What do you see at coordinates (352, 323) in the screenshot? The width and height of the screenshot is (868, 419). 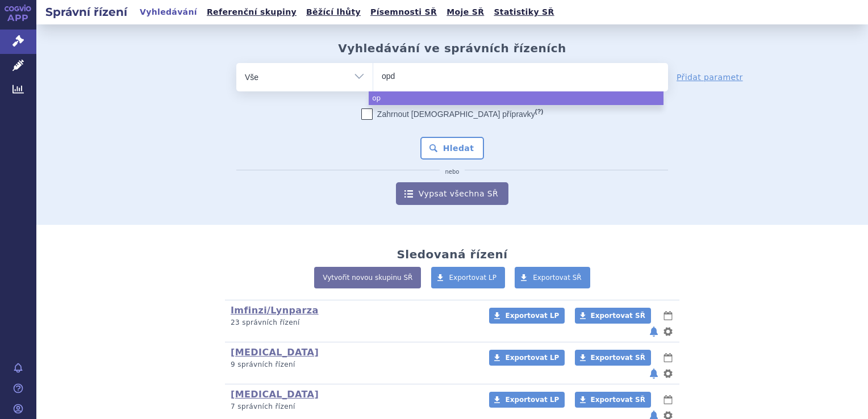 I see `p: 23 správních řízení` at bounding box center [352, 323].